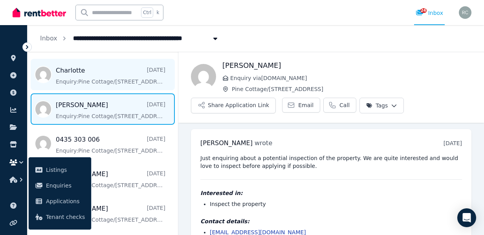 The width and height of the screenshot is (484, 235). What do you see at coordinates (60, 170) in the screenshot?
I see `a: Listings` at bounding box center [60, 170].